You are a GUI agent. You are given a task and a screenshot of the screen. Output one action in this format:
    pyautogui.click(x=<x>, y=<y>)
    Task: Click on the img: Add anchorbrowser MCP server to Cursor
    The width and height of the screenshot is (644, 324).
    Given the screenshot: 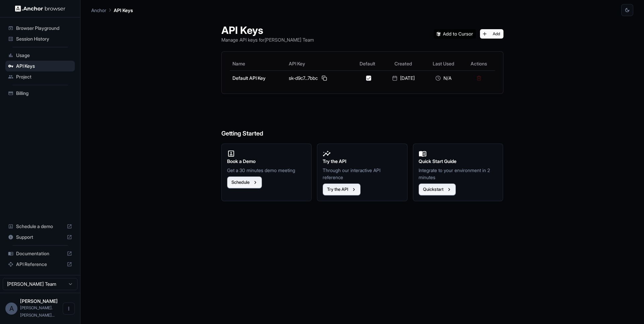 What is the action you would take?
    pyautogui.click(x=455, y=34)
    